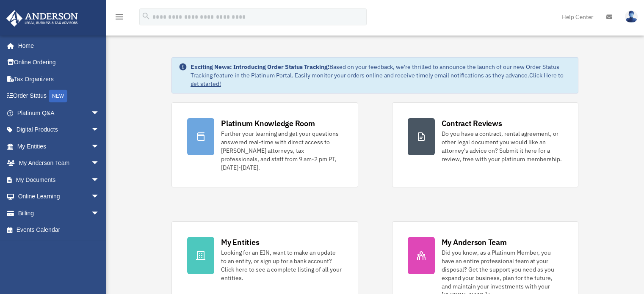 The image size is (644, 294). What do you see at coordinates (146, 16) in the screenshot?
I see `i: search` at bounding box center [146, 16].